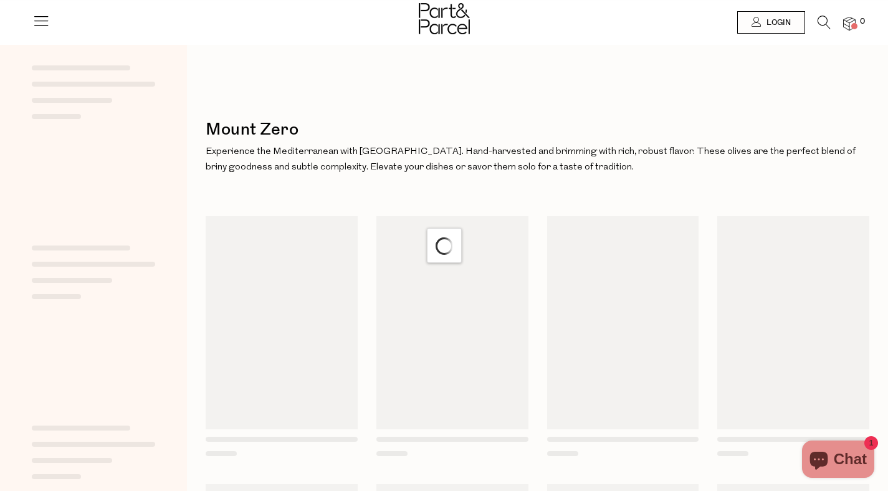 This screenshot has width=888, height=491. Describe the element at coordinates (537, 130) in the screenshot. I see `h1: Mount Zero` at that location.